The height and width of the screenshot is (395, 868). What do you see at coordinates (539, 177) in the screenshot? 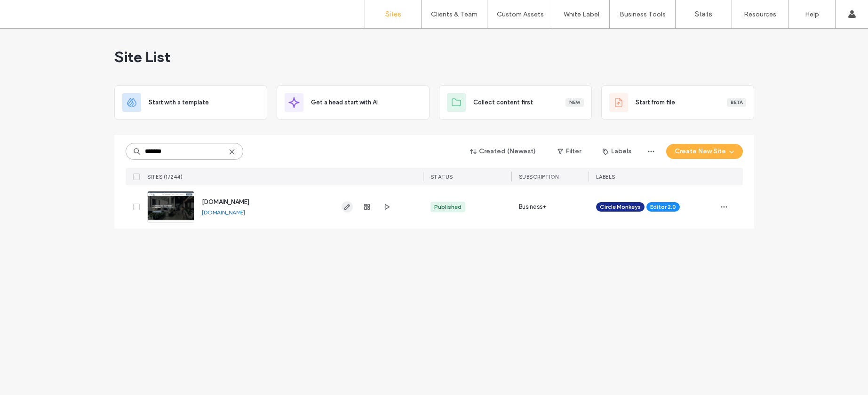
I see `span: SUBSCRIPTION` at bounding box center [539, 177].